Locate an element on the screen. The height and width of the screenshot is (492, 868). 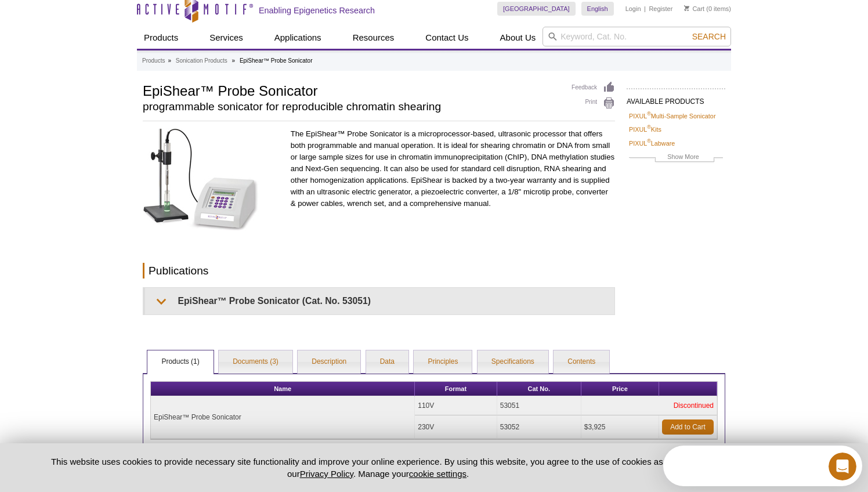
th: Cat No. is located at coordinates (539, 389).